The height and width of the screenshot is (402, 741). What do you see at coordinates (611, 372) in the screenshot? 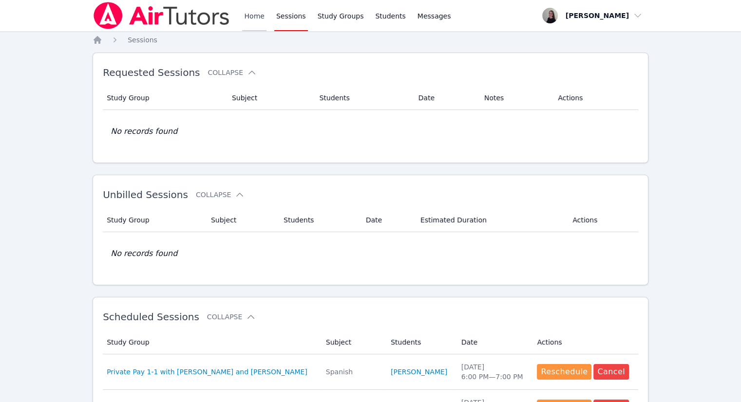
I see `button: Cancel` at bounding box center [611, 372].